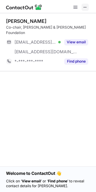 This screenshot has width=96, height=192. Describe the element at coordinates (48, 173) in the screenshot. I see `h1: Welcome to ContactOut 👋` at that location.